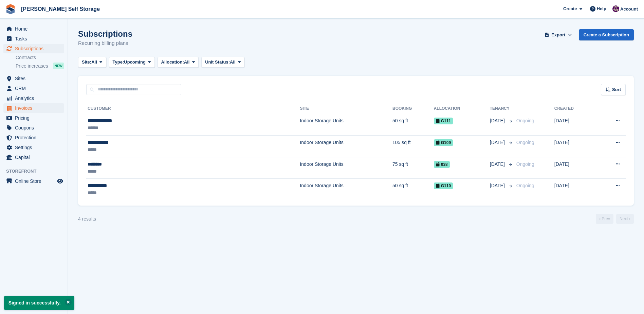 This screenshot has width=644, height=314. I want to click on span: Analytics, so click(35, 98).